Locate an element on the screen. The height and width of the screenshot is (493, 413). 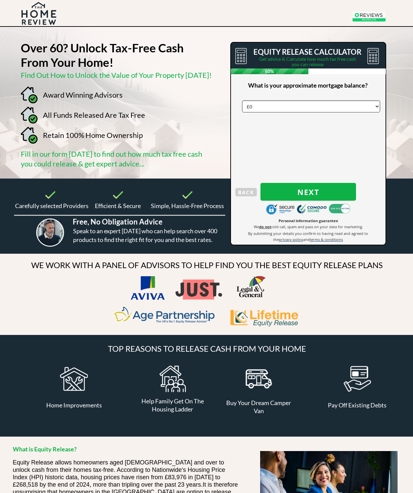
button: Next is located at coordinates (308, 192).